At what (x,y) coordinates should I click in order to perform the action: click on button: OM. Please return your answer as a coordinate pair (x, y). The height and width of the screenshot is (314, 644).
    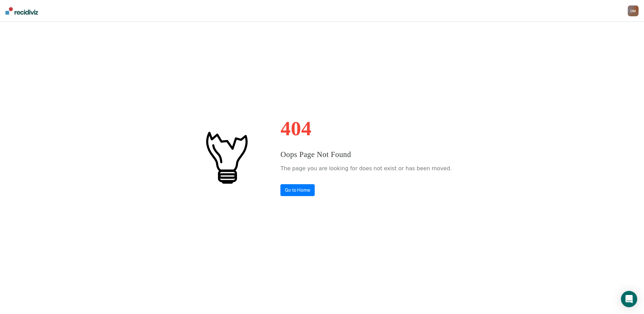
    Looking at the image, I should click on (634, 11).